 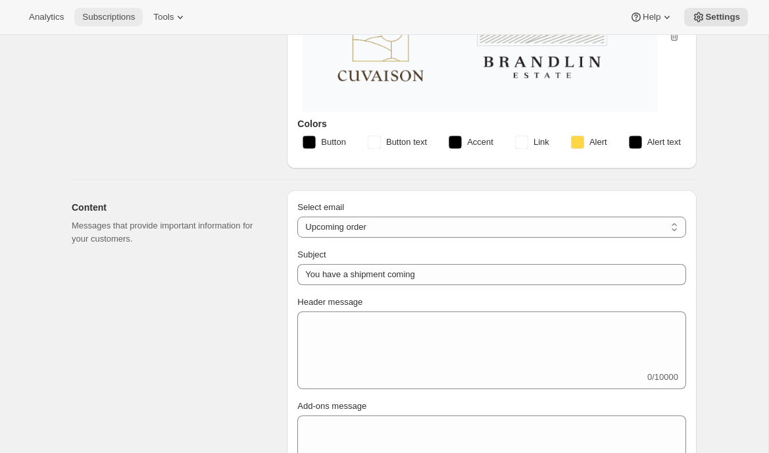 I want to click on button: Subscriptions, so click(x=109, y=17).